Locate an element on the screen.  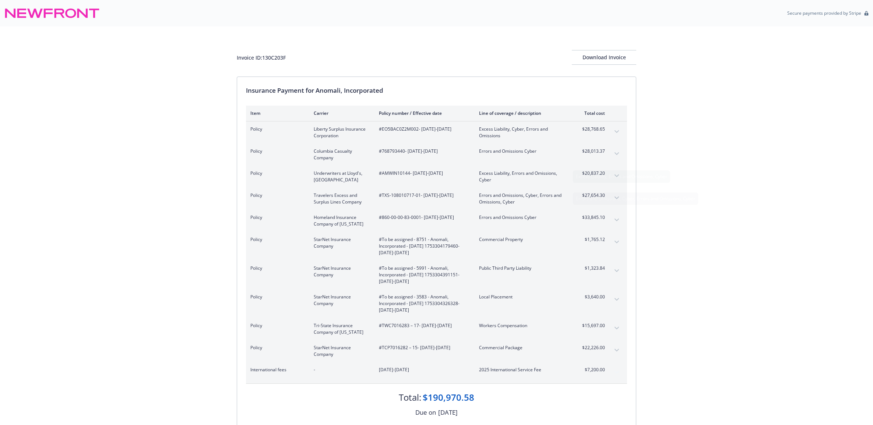
div: Insurance Payment for Anomali, Incorporated is located at coordinates (436, 91).